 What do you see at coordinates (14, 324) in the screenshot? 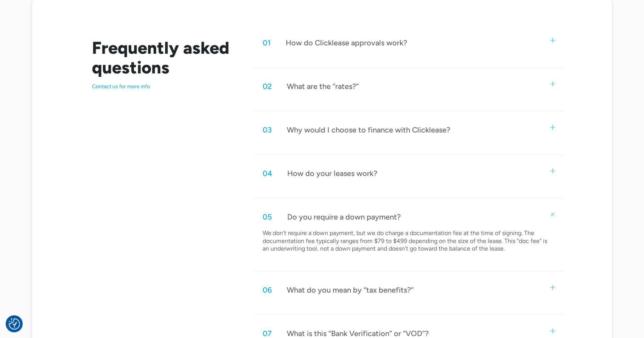
I see `img: Revisit consent button` at bounding box center [14, 324].